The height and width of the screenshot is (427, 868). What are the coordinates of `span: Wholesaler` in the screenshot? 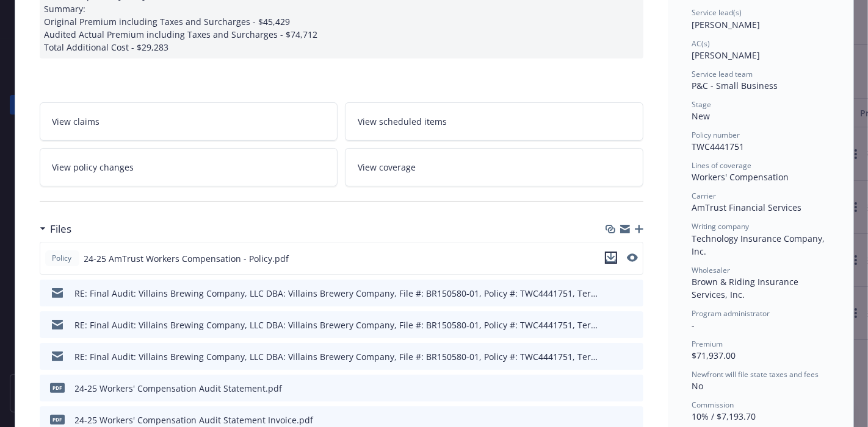 It's located at (711, 270).